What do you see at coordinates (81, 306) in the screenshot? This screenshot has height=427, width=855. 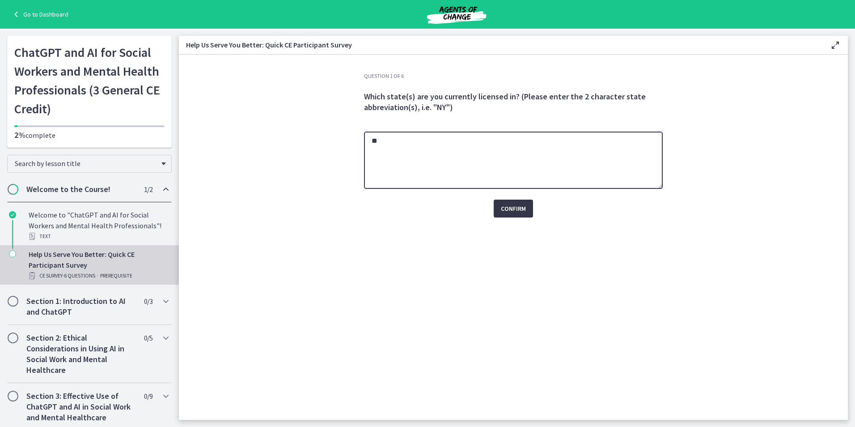 I see `h2: Section 1: Introduction to AI and ChatGPT` at bounding box center [81, 306].